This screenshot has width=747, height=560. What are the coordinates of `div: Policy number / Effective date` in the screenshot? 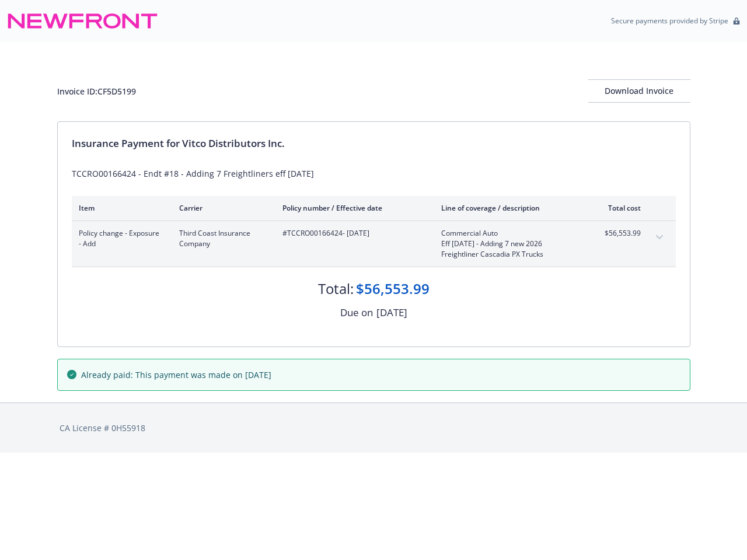 It's located at (352, 207).